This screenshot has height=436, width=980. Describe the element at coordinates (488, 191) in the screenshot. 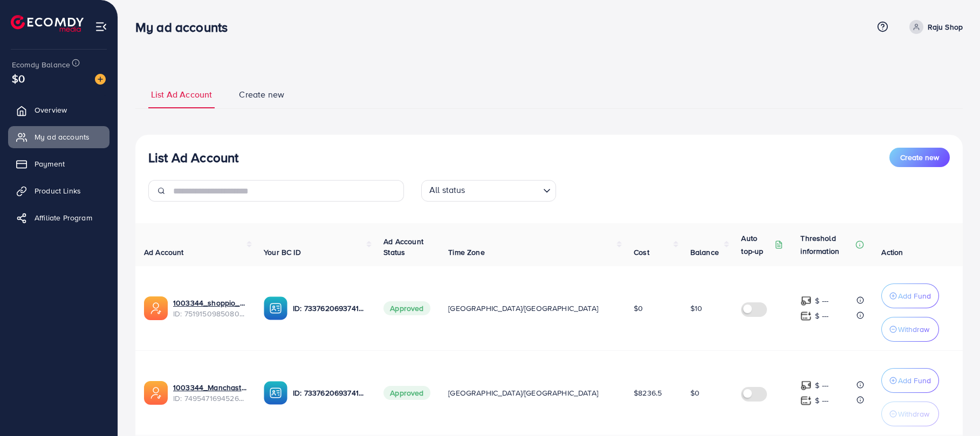

I see `div: Search for option` at that location.